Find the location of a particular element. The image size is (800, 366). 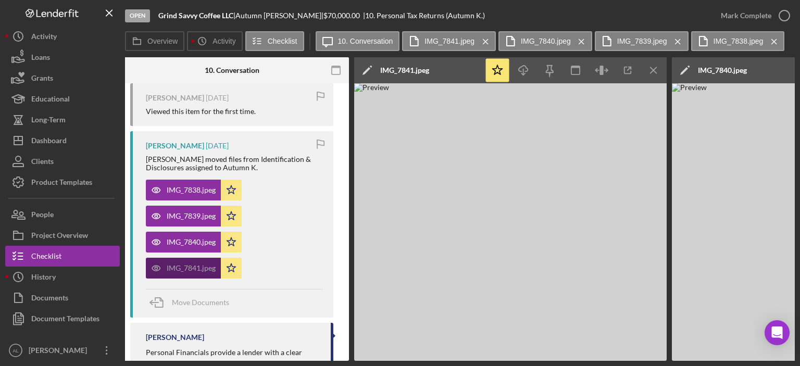

a: Document Templates is located at coordinates (63, 319).